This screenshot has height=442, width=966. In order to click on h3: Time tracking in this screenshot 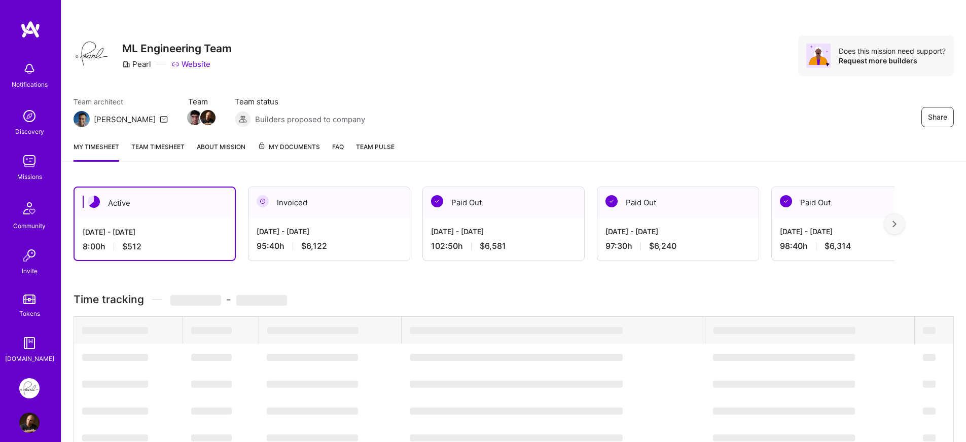, I will do `click(514, 299)`.